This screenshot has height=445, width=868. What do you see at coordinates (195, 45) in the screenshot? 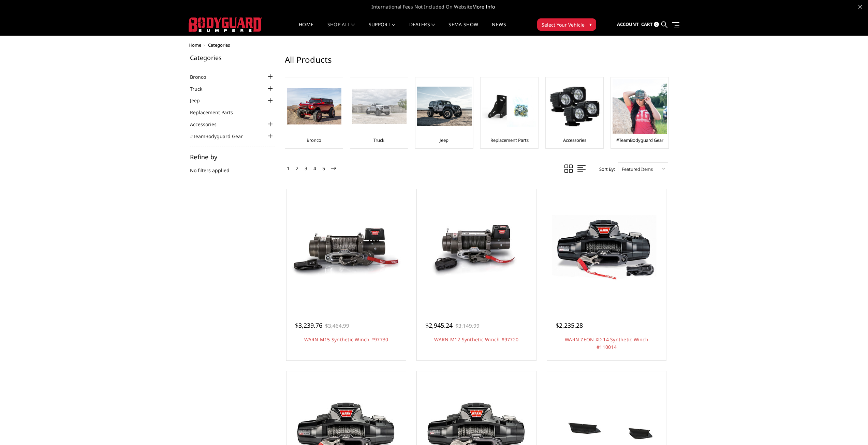
I see `span: Home` at bounding box center [195, 45].